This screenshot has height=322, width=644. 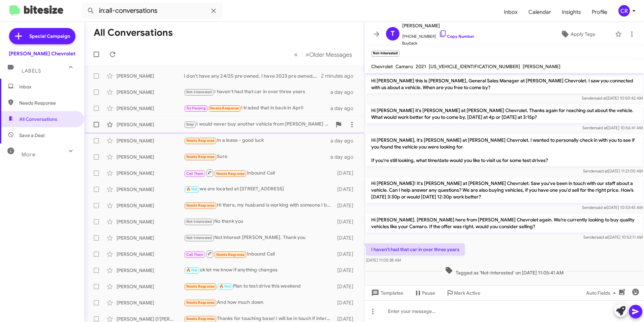 What do you see at coordinates (195, 173) in the screenshot?
I see `span: Call Them` at bounding box center [195, 173].